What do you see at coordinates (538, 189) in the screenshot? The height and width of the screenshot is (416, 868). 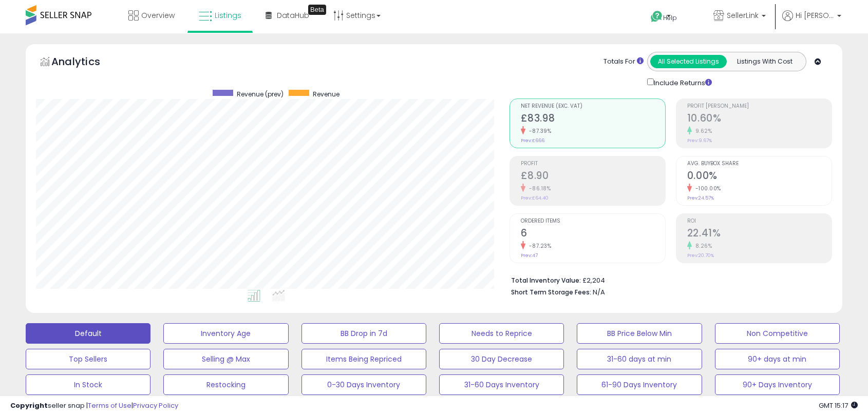 I see `small: -86.18%` at bounding box center [538, 189].